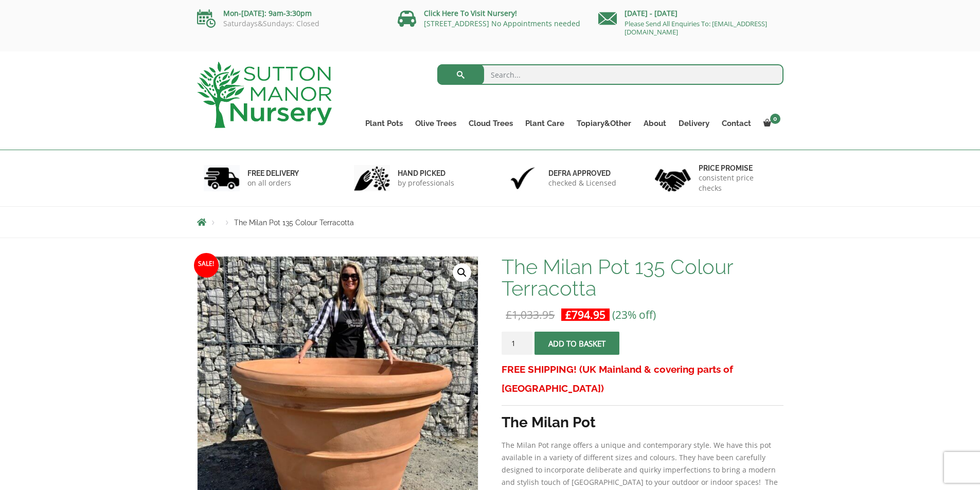 The height and width of the screenshot is (490, 980). I want to click on img: logo, so click(265, 94).